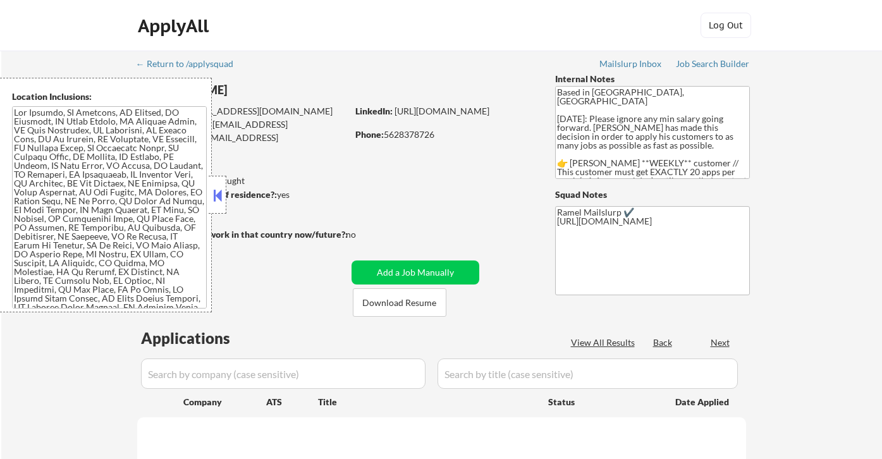 The height and width of the screenshot is (459, 882). What do you see at coordinates (415, 272) in the screenshot?
I see `button: Add a Job Manually` at bounding box center [415, 272].